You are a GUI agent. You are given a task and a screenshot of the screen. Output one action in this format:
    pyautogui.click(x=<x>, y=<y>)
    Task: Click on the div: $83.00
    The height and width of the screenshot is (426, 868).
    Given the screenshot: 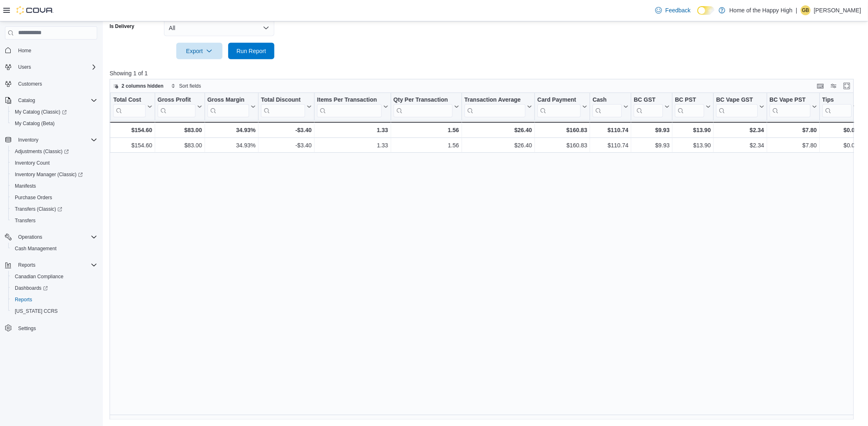 What is the action you would take?
    pyautogui.click(x=180, y=130)
    